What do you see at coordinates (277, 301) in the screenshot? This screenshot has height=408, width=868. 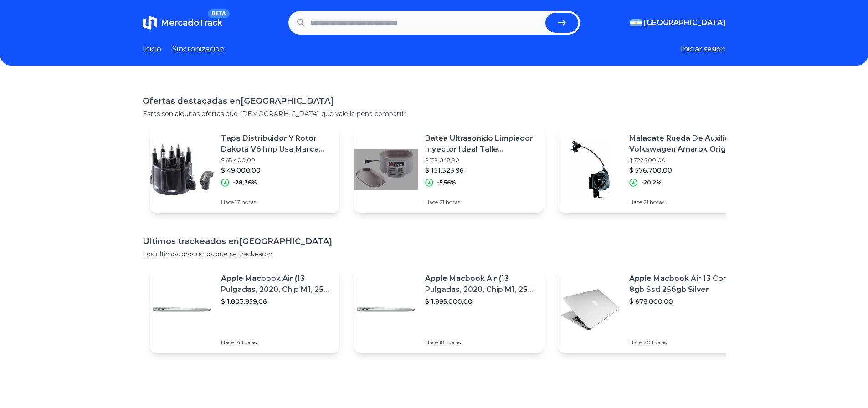 I see `p: $ 1.803.859,06` at bounding box center [277, 301].